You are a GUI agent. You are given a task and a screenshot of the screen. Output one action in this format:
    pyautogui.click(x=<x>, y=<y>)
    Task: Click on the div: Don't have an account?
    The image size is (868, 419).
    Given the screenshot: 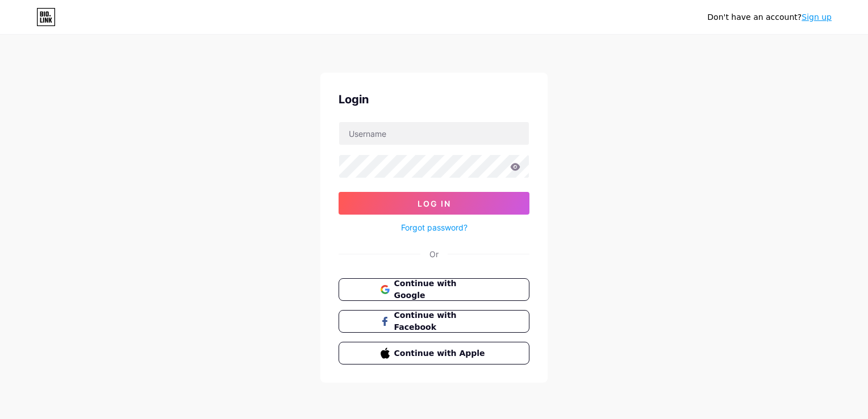 What is the action you would take?
    pyautogui.click(x=769, y=17)
    